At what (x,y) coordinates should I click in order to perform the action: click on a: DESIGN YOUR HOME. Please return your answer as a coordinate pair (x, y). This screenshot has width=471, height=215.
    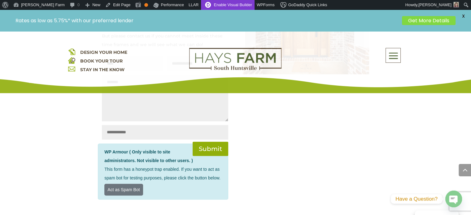
    Looking at the image, I should click on (104, 52).